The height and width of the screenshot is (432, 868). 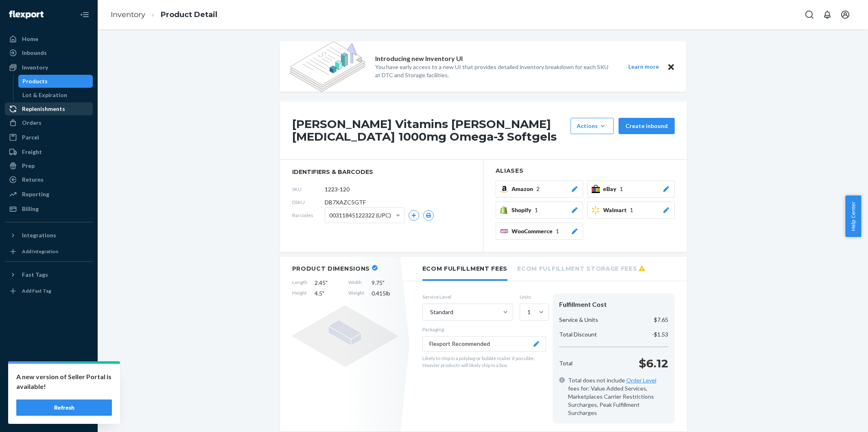 I want to click on div: Returns, so click(x=32, y=180).